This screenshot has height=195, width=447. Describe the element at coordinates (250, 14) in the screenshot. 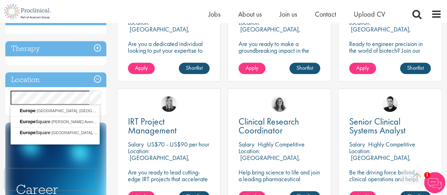

I see `a: About us` at that location.